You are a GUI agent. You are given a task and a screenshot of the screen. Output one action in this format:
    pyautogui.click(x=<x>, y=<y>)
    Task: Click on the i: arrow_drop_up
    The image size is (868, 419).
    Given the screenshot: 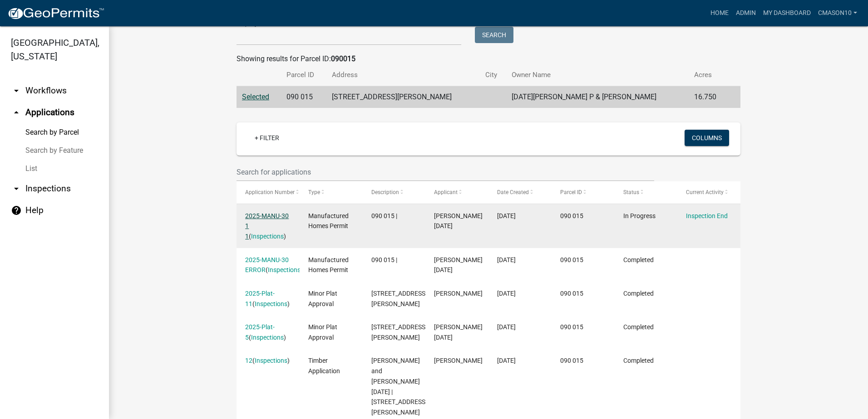 What is the action you would take?
    pyautogui.click(x=16, y=112)
    